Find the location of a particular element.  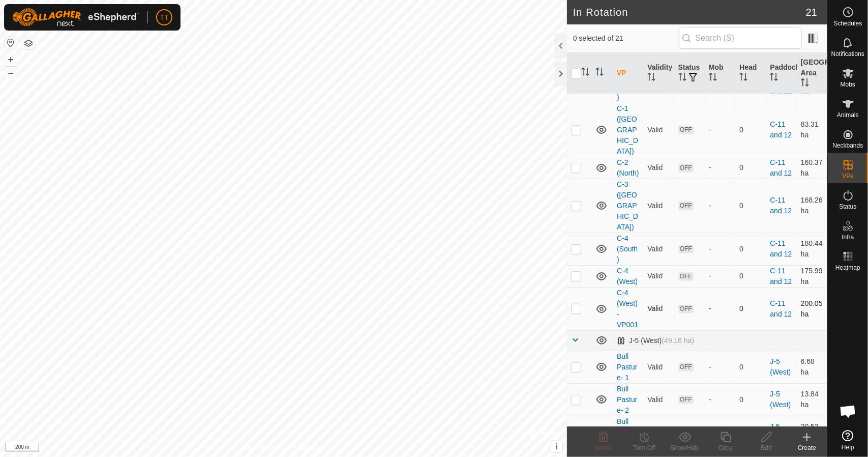

div: Show/Hide is located at coordinates (685, 448).